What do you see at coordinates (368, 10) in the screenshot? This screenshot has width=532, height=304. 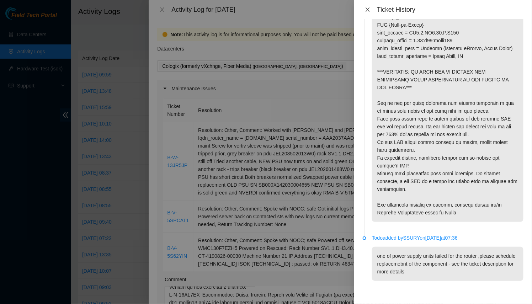 I see `span: close` at bounding box center [368, 10].